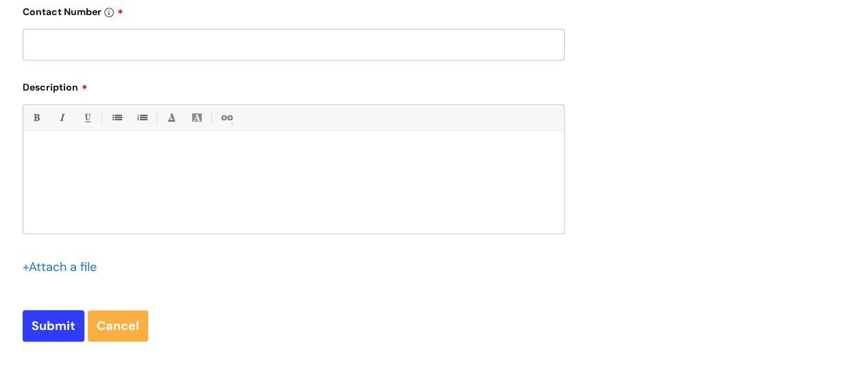  Describe the element at coordinates (54, 325) in the screenshot. I see `input: Submit` at that location.